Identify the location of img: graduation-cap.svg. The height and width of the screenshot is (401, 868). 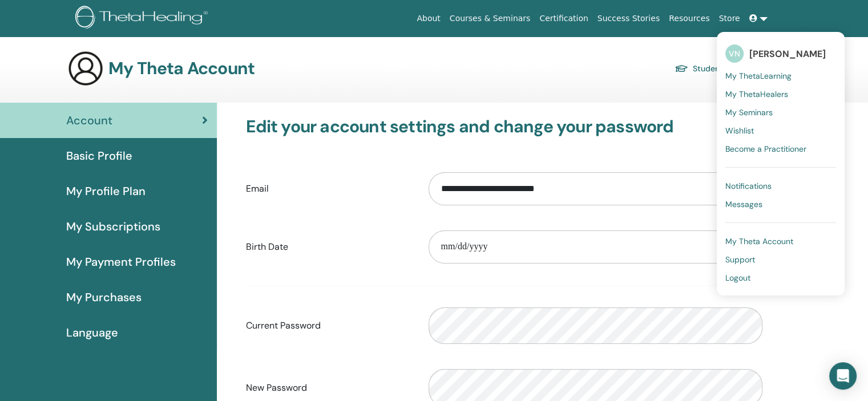
(681, 68).